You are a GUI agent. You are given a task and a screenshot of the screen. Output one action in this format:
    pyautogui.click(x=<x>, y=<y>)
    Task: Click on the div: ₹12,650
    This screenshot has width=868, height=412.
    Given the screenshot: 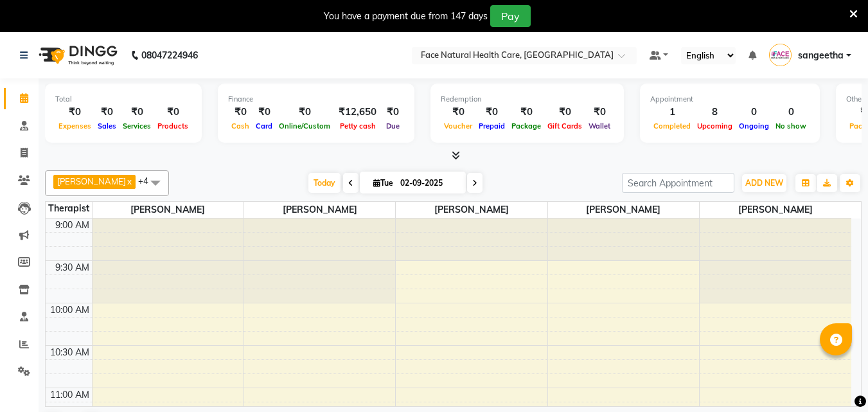 What is the action you would take?
    pyautogui.click(x=357, y=112)
    